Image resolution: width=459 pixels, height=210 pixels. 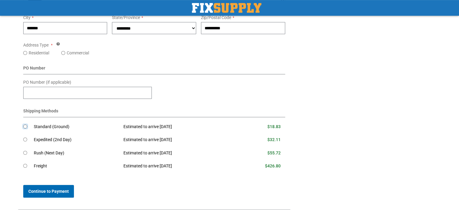 What do you see at coordinates (154, 112) in the screenshot?
I see `div: Shipping Methods` at bounding box center [154, 112].